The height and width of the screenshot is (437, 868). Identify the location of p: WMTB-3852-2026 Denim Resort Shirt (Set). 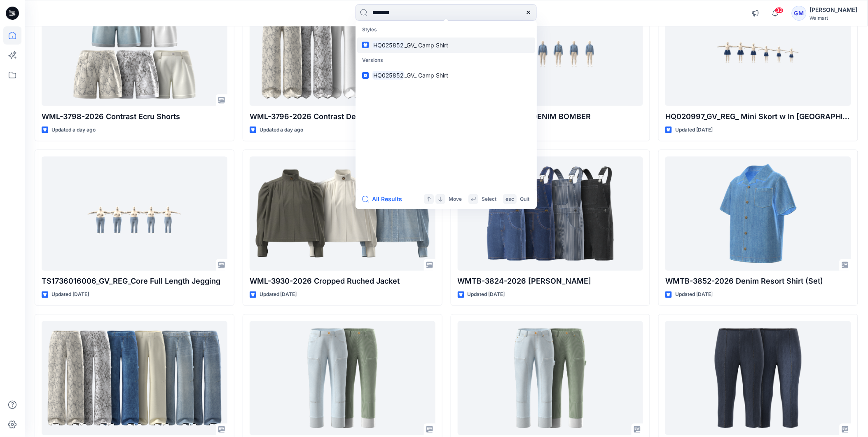
(758, 281).